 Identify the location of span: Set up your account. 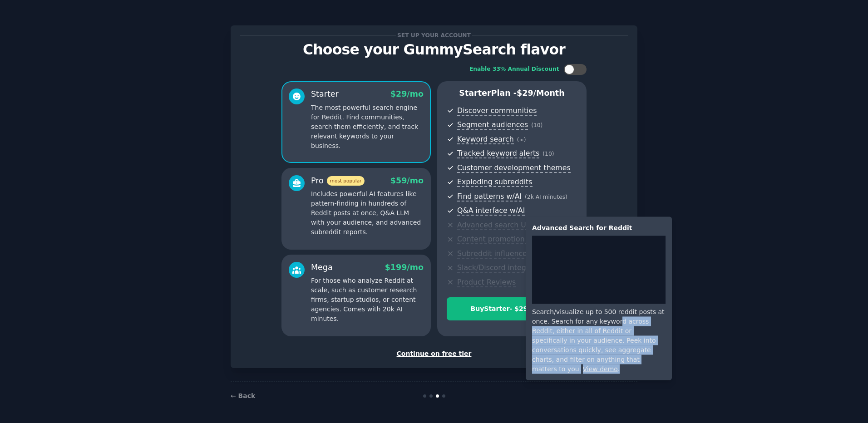
(434, 35).